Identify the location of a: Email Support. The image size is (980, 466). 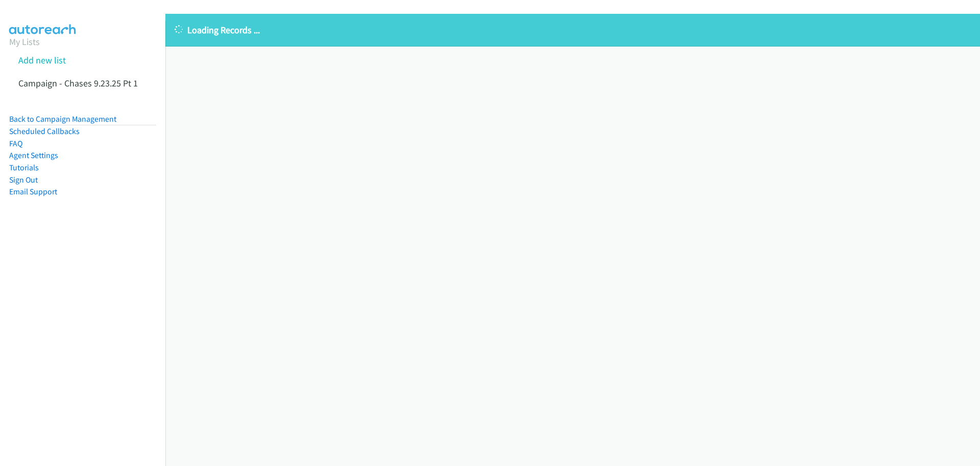
(33, 191).